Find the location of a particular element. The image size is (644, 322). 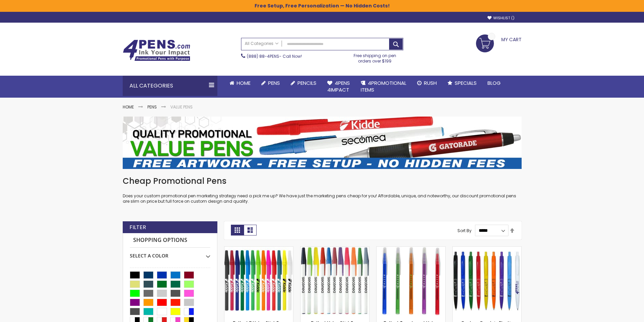

a: Blog is located at coordinates (494, 83).